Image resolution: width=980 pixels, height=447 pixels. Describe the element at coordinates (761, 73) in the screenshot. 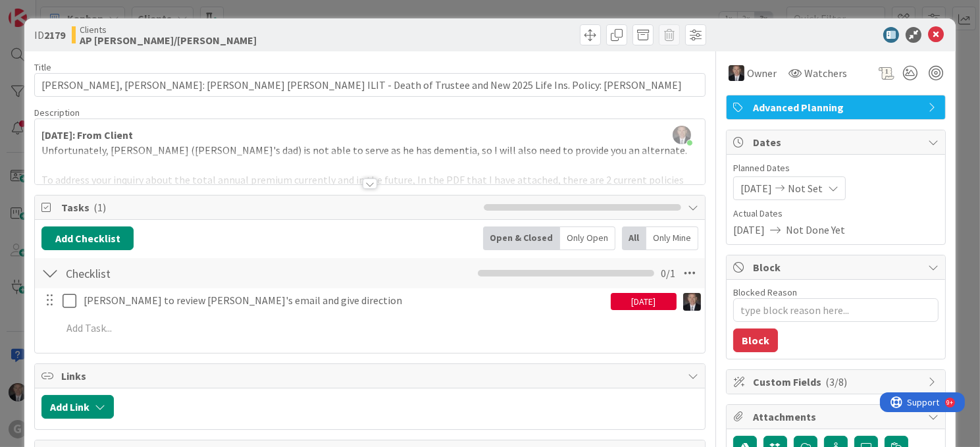

I see `span: Owner` at that location.